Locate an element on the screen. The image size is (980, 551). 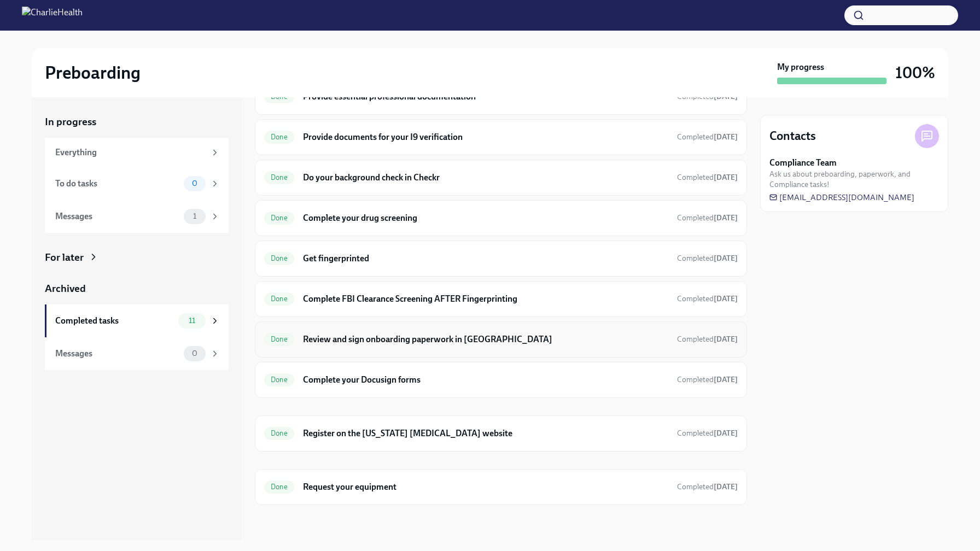
span: 1 is located at coordinates (195, 216).